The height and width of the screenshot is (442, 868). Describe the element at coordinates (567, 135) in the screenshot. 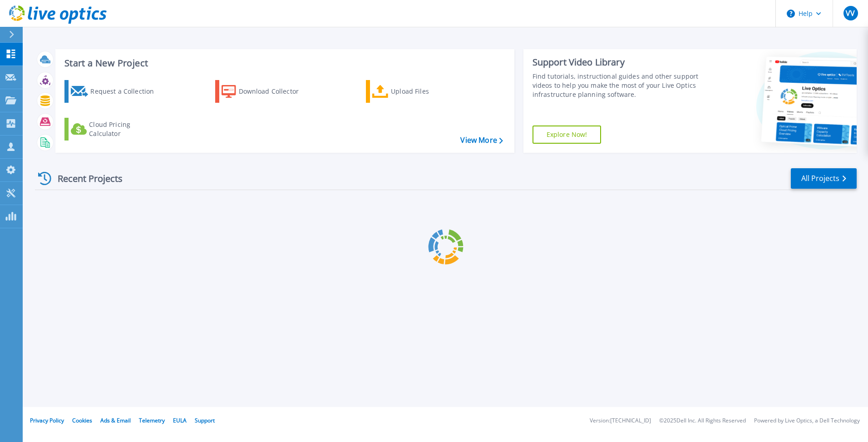

I see `a: Explore Now!` at that location.